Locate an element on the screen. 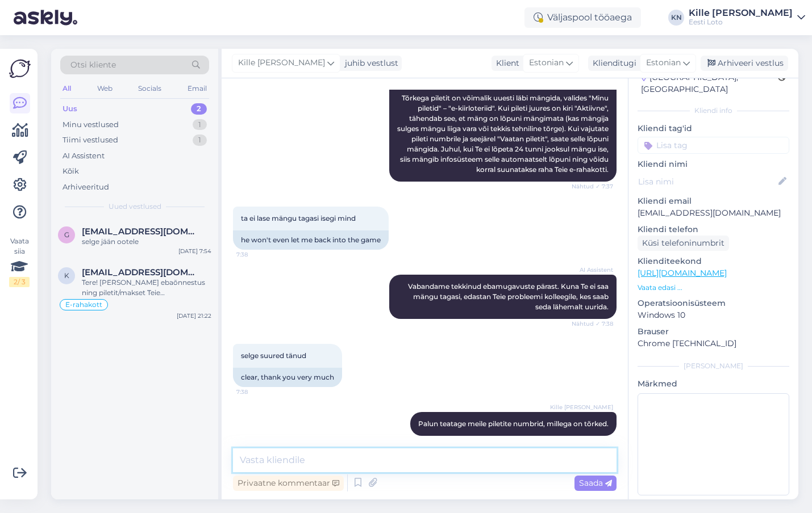 Image resolution: width=812 pixels, height=513 pixels. span: kivisikk.eha@gmail.com is located at coordinates (141, 272).